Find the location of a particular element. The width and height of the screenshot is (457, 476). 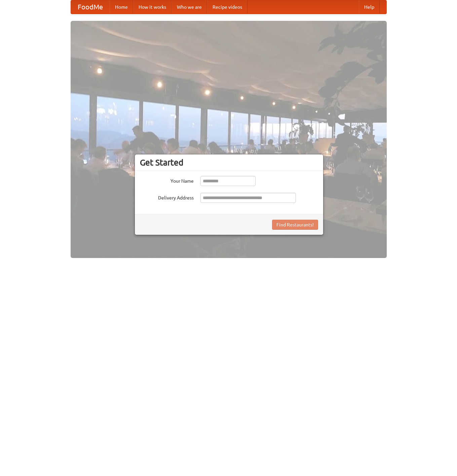

a: Recipe videos is located at coordinates (227, 7).